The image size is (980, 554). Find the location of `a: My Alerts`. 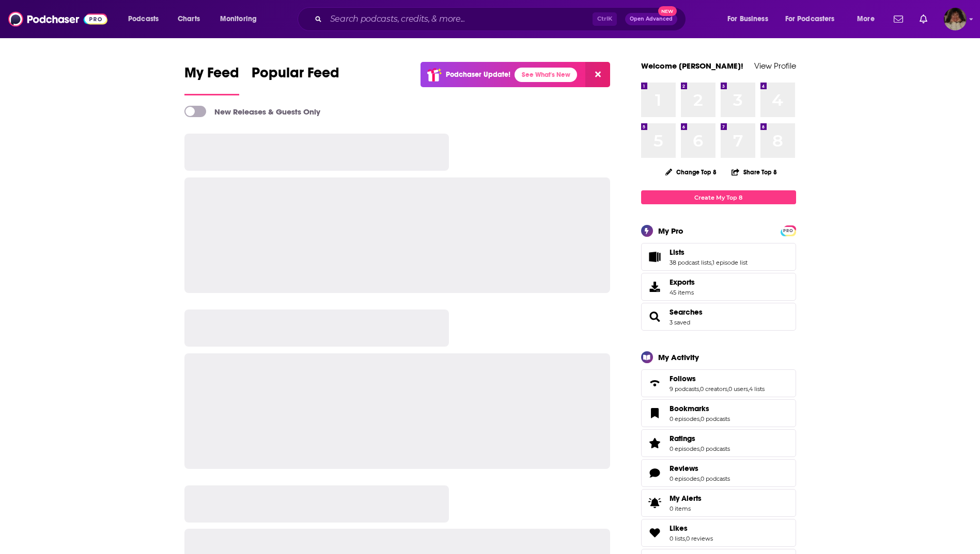

a: My Alerts is located at coordinates (719, 503).